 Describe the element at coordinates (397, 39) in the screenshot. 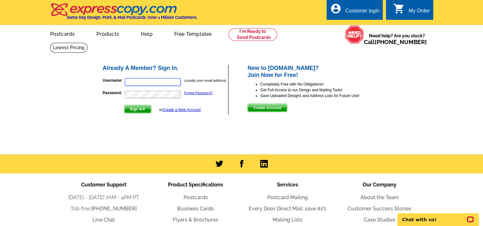

I see `span: Need help? Are you stuck?` at that location.